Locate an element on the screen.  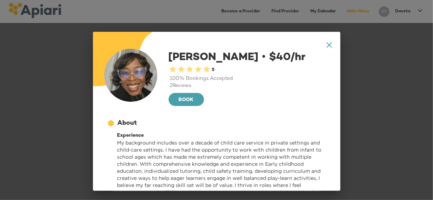
div: Experience is located at coordinates (221, 136).